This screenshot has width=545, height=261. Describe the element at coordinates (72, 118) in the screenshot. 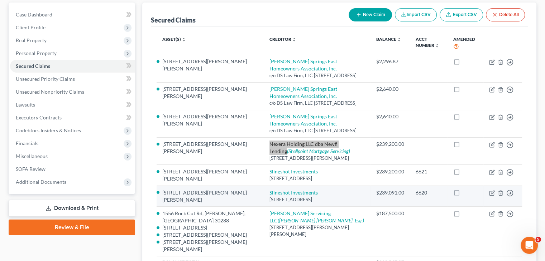

I see `a: Executory Contracts` at that location.